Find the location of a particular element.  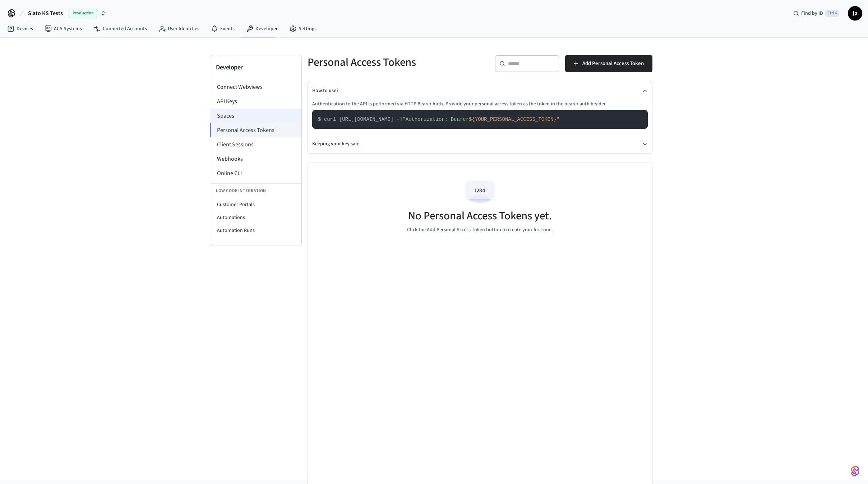

img: SeamLogoGradient.69752ec5.svg is located at coordinates (855, 471).